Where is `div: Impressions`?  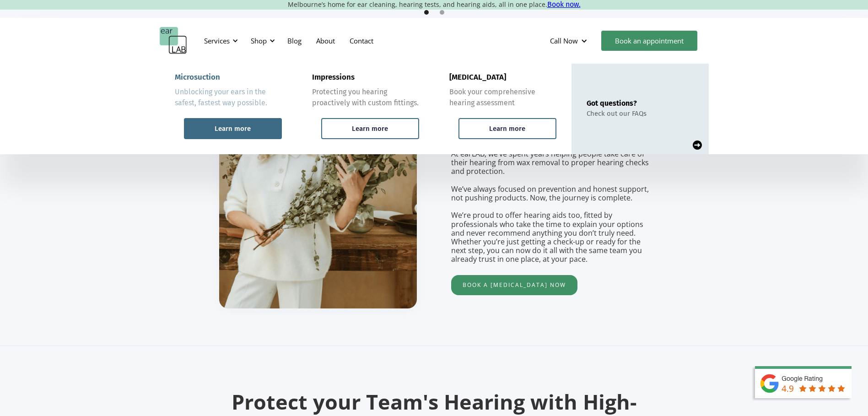 div: Impressions is located at coordinates (333, 77).